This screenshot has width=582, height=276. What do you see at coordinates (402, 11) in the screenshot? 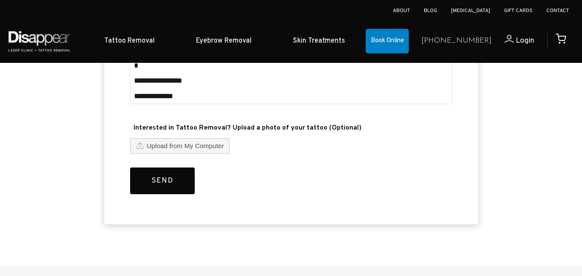
I see `a: About` at bounding box center [402, 11].